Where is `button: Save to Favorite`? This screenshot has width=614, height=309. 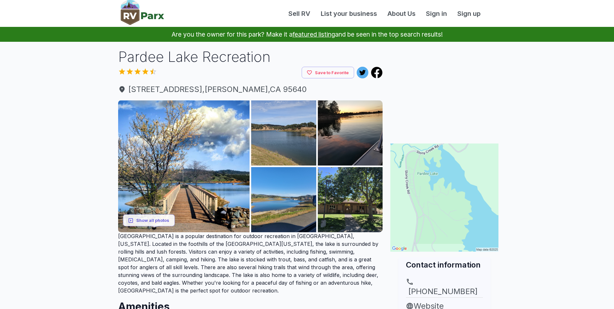
button: Save to Favorite is located at coordinates (328, 72).